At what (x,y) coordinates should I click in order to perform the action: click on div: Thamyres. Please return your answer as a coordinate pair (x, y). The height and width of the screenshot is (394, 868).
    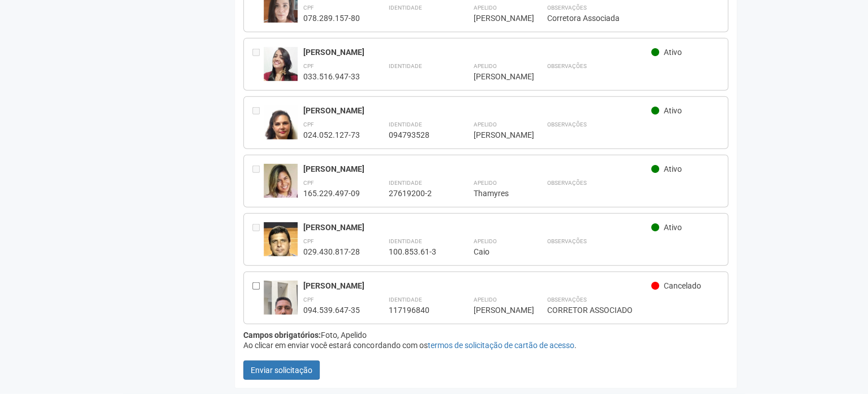
    Looking at the image, I should click on (496, 193).